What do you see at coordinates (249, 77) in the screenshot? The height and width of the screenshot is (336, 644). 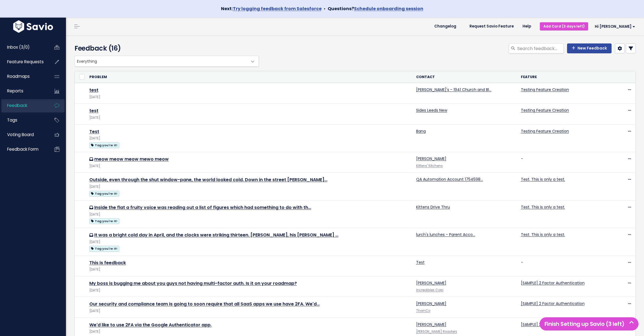 I see `th: Problem` at bounding box center [249, 77].